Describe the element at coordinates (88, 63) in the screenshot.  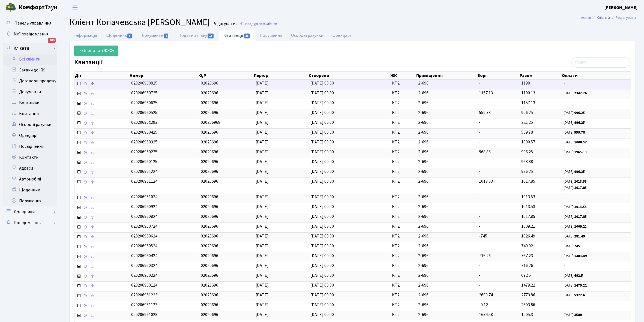
I see `label: Квитанції` at that location.